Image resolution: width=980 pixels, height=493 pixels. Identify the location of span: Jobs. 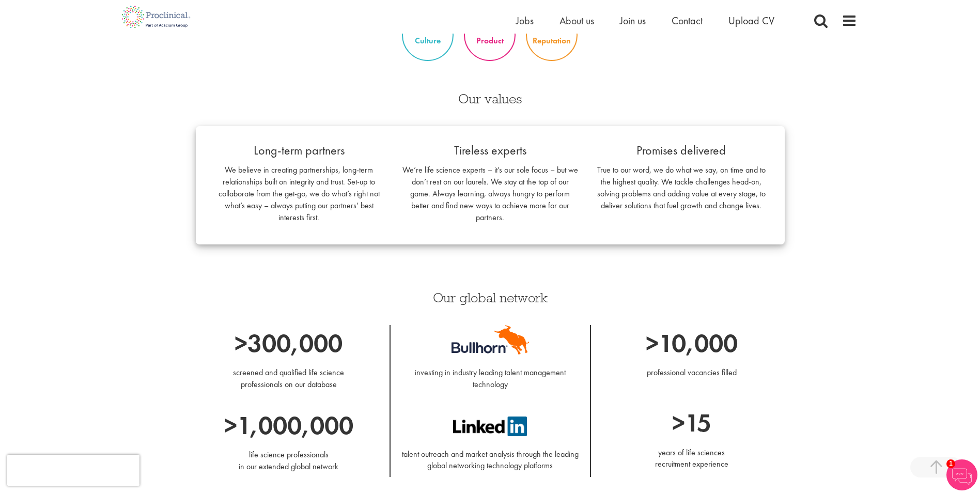
(525, 20).